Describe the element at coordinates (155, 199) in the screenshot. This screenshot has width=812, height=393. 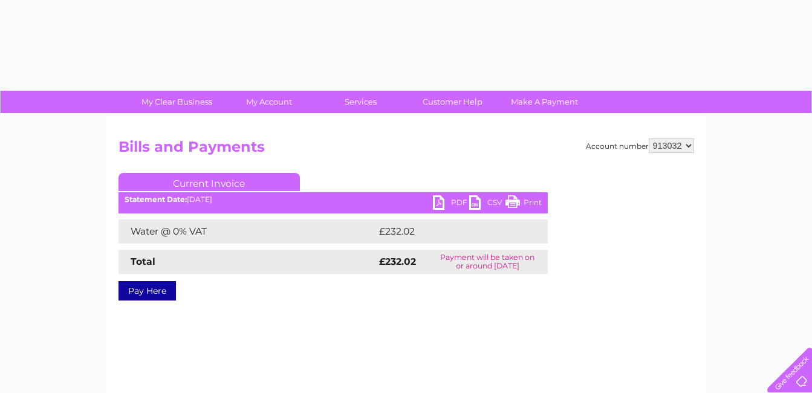
I see `b: Statement Date:` at that location.